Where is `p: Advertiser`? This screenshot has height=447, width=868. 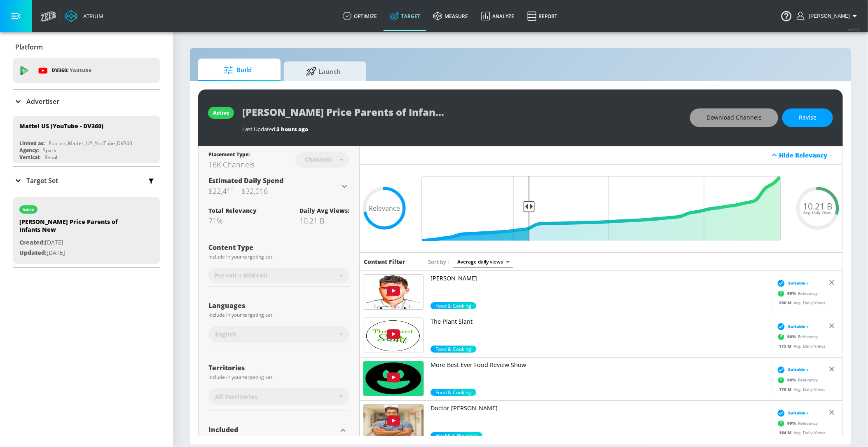
p: Advertiser is located at coordinates (43, 101).